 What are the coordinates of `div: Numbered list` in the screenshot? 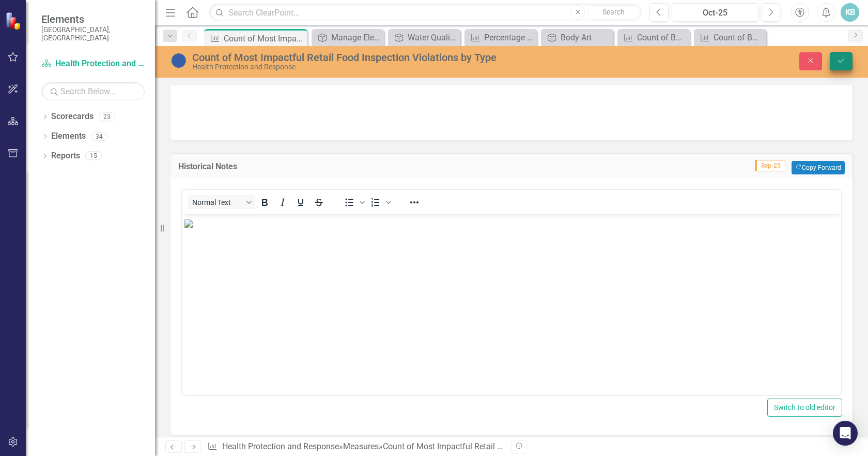 It's located at (380, 202).